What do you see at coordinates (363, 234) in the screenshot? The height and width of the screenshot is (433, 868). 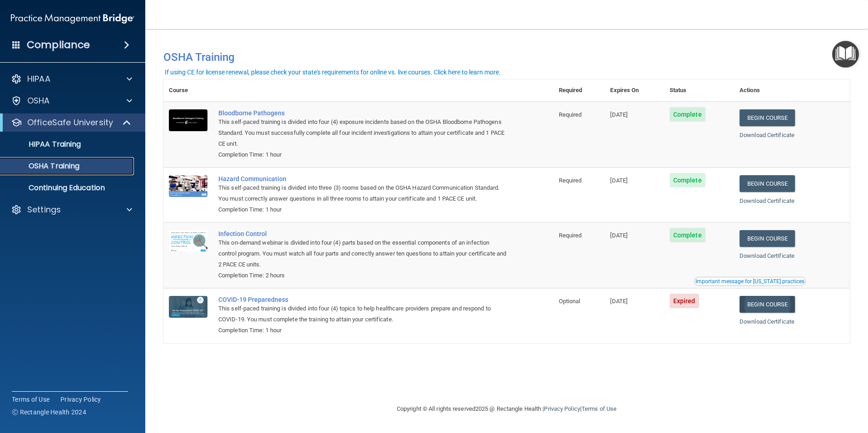 I see `div: Infection Control` at bounding box center [363, 234].